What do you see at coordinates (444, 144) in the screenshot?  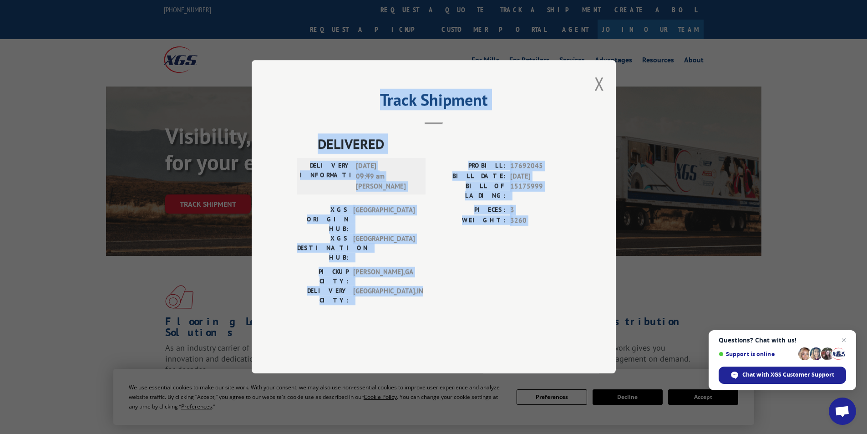 I see `span: DELIVERED` at bounding box center [444, 144].